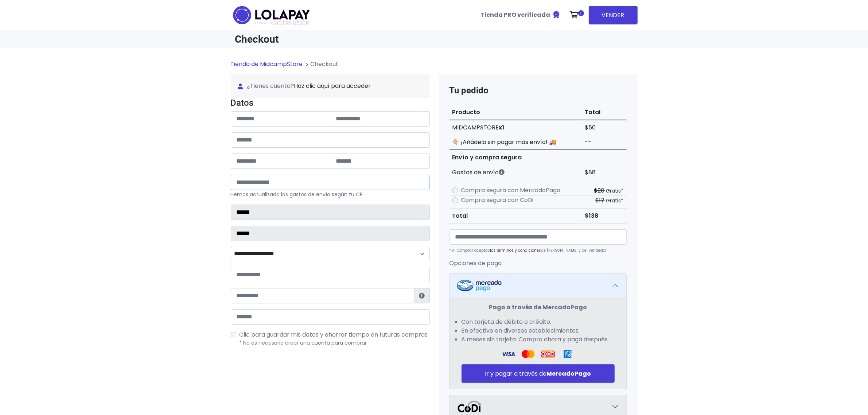 The image size is (868, 415). What do you see at coordinates (516, 142) in the screenshot?
I see `td: 👇🏼 ¡Añádelo sin pagar más envío! 🚚` at bounding box center [516, 142].